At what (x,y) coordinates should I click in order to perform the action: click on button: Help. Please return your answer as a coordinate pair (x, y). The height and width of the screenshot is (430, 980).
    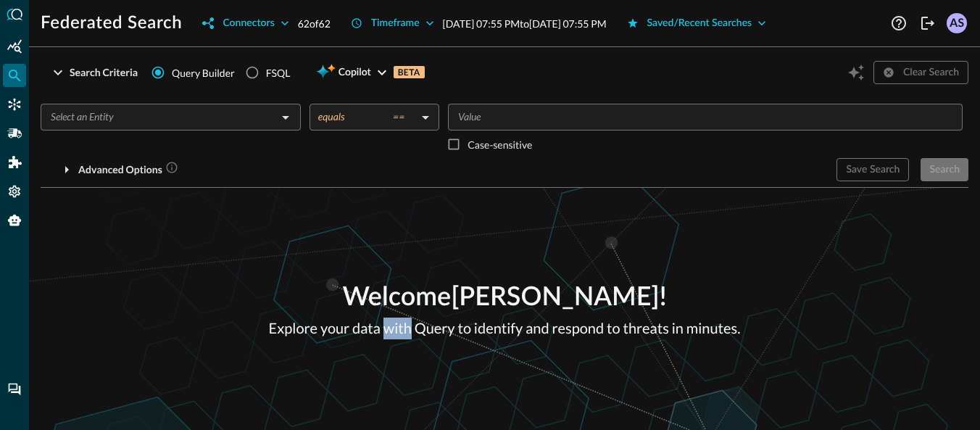
    Looking at the image, I should click on (899, 23).